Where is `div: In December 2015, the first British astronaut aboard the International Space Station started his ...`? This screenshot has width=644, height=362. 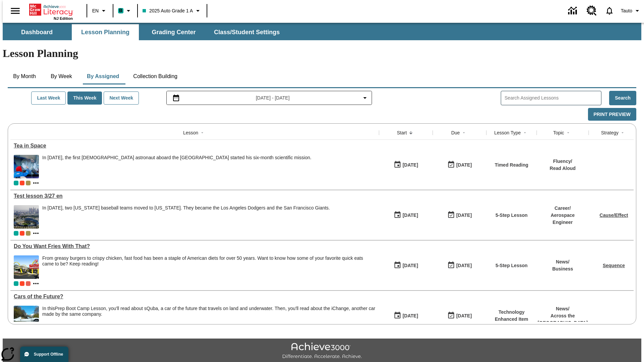
div: In December 2015, the first British astronaut aboard the International Space Station started his ... is located at coordinates (177, 166).